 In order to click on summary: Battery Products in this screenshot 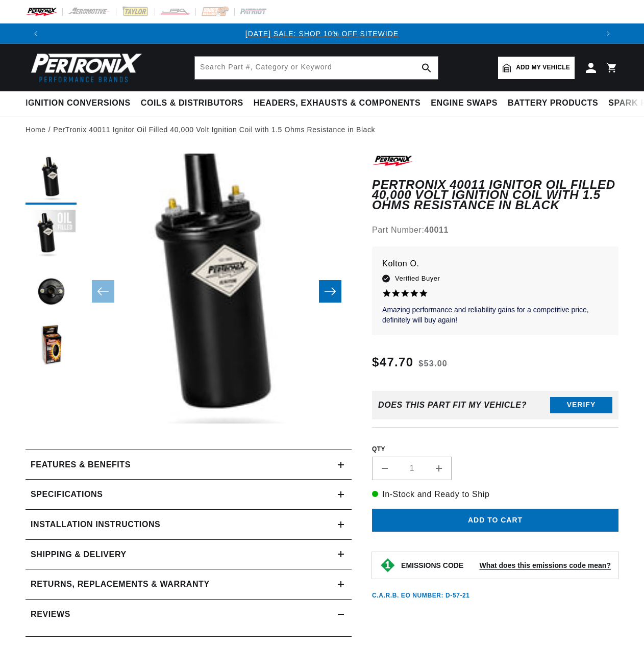, I will do `click(553, 103)`.